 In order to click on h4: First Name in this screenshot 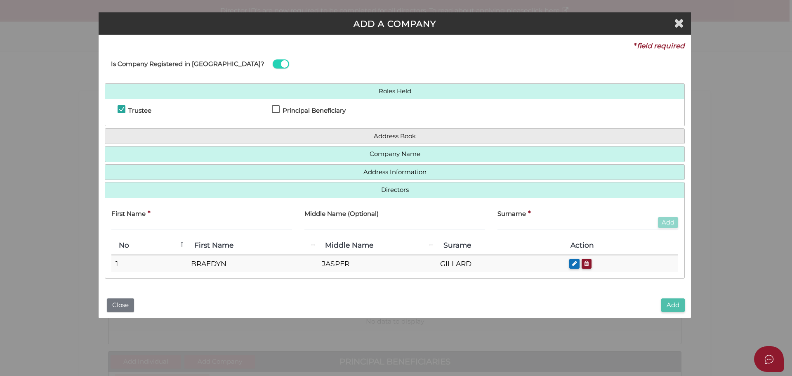, I will do `click(128, 214)`.